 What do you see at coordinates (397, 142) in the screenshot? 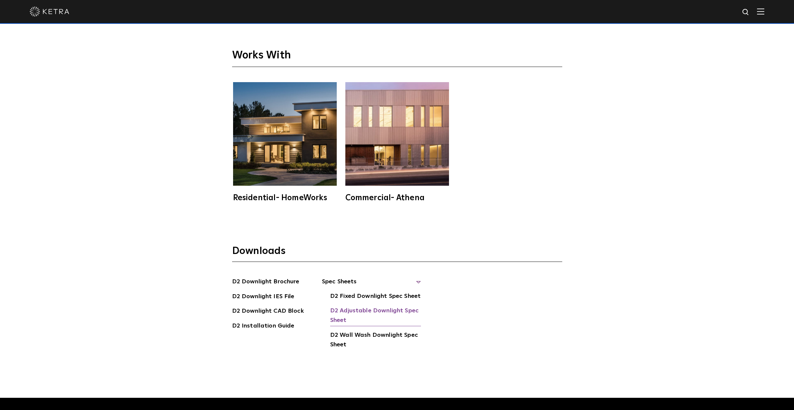
I see `a: Commercial- Athena` at bounding box center [397, 142].